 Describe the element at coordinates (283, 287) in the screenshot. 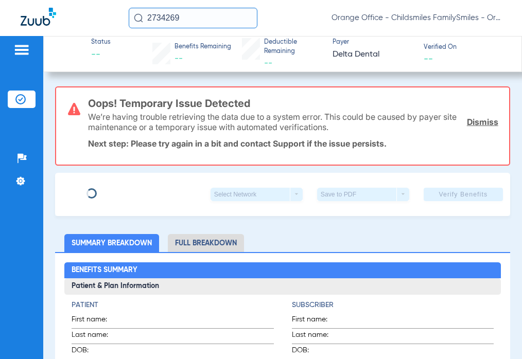

I see `h3: Patient & Plan Information` at that location.